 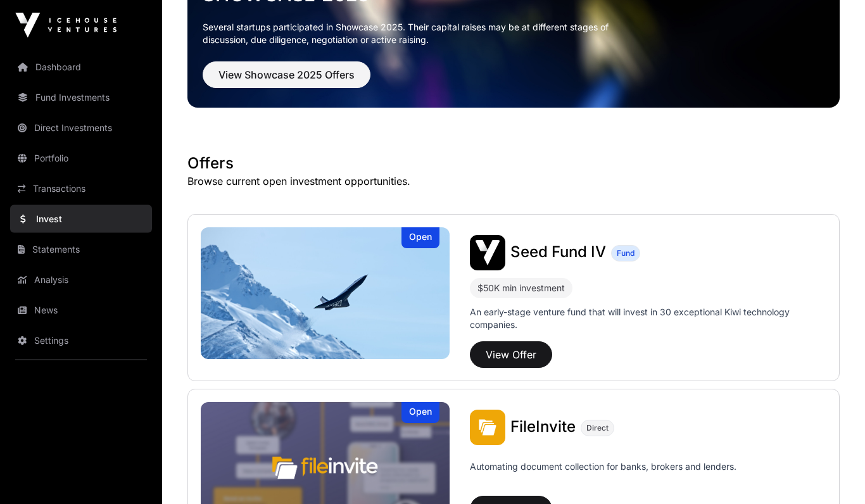 I want to click on a: Transactions, so click(x=81, y=189).